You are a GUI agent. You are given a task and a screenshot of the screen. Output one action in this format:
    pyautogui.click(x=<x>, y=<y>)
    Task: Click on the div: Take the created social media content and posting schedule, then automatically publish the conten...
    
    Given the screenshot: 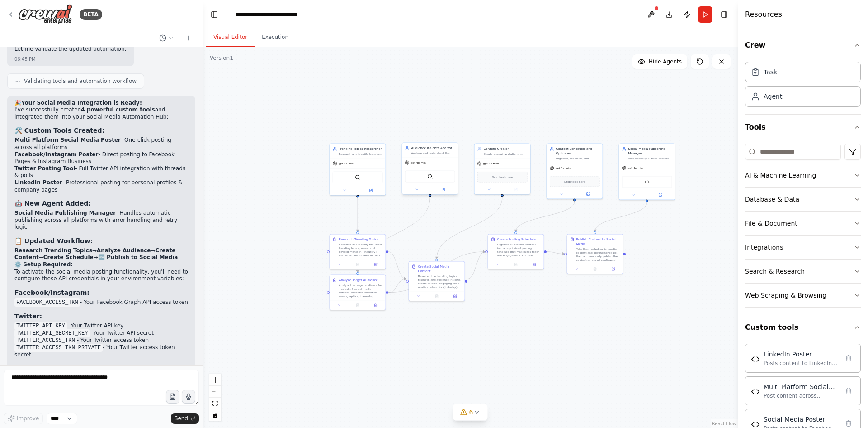 What is the action you would take?
    pyautogui.click(x=598, y=255)
    